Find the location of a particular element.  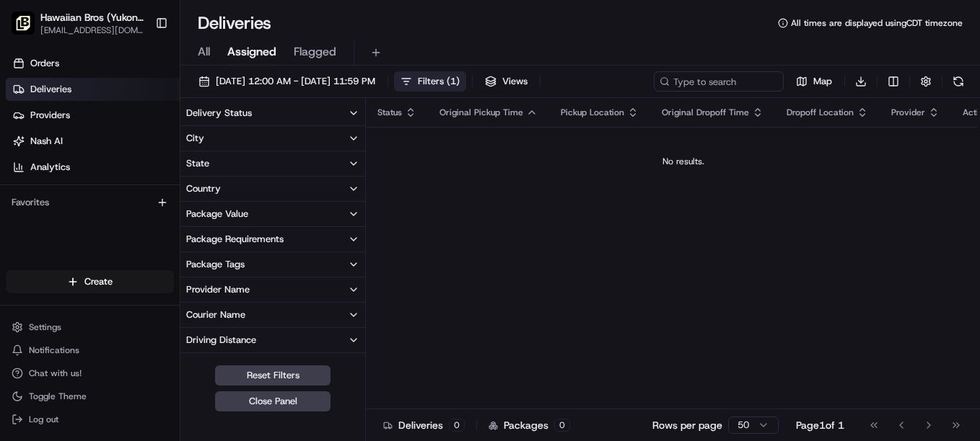

span: Filters is located at coordinates (439, 82).